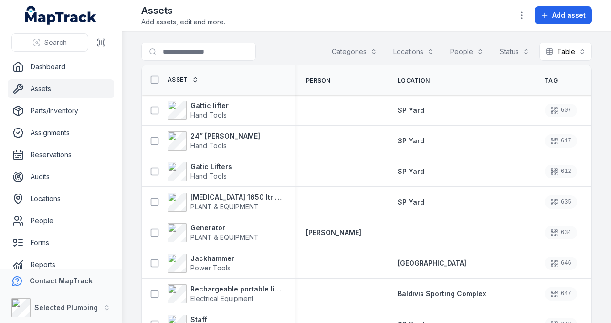 The width and height of the screenshot is (611, 323). I want to click on strong: Contact MapTrack, so click(61, 280).